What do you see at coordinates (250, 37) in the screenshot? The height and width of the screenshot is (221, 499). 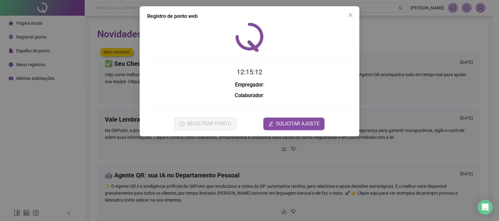 I see `img: QRPoint` at bounding box center [250, 37].